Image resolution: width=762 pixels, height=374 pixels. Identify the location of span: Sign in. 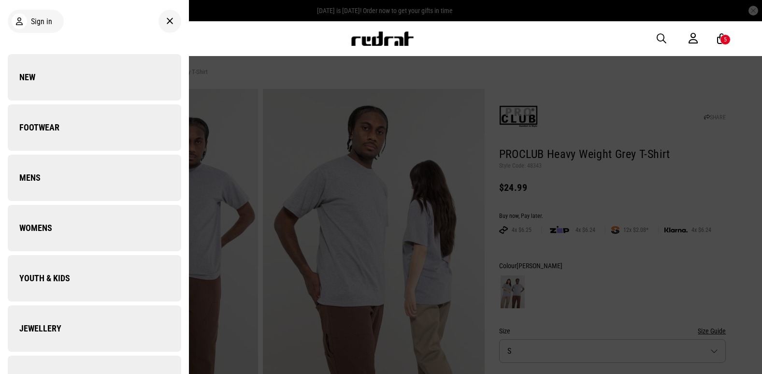
(42, 21).